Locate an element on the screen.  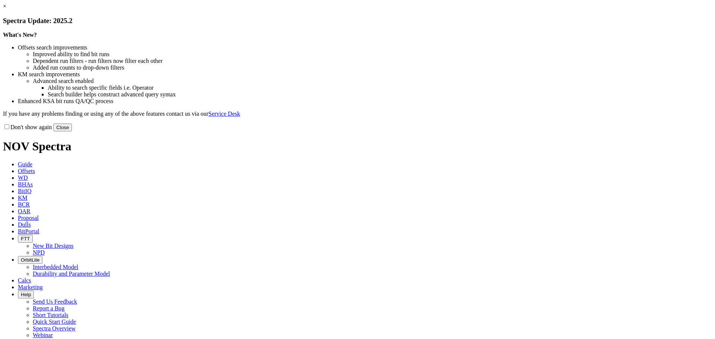
span: Dulls is located at coordinates (24, 225).